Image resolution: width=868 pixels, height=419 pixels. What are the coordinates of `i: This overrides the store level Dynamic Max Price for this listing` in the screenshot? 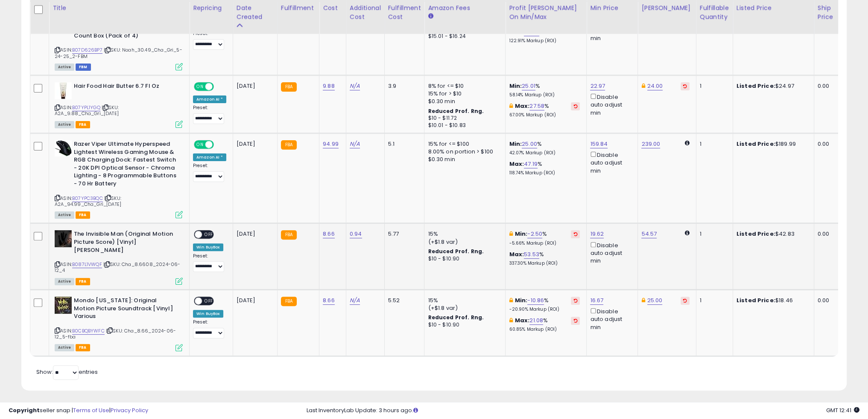 It's located at (643, 85).